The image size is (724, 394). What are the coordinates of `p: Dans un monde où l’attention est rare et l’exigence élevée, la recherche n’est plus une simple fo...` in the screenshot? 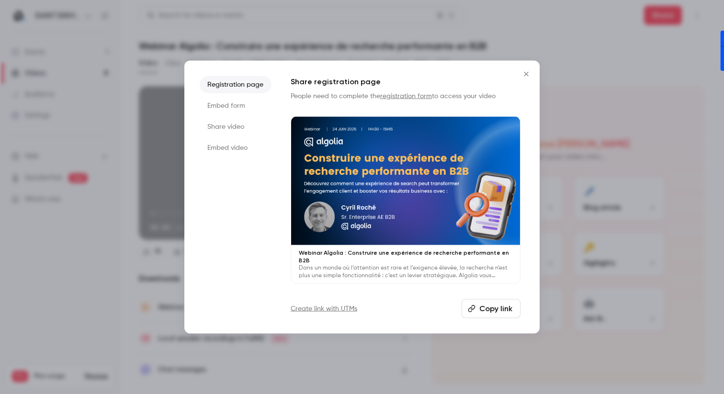 It's located at (405, 272).